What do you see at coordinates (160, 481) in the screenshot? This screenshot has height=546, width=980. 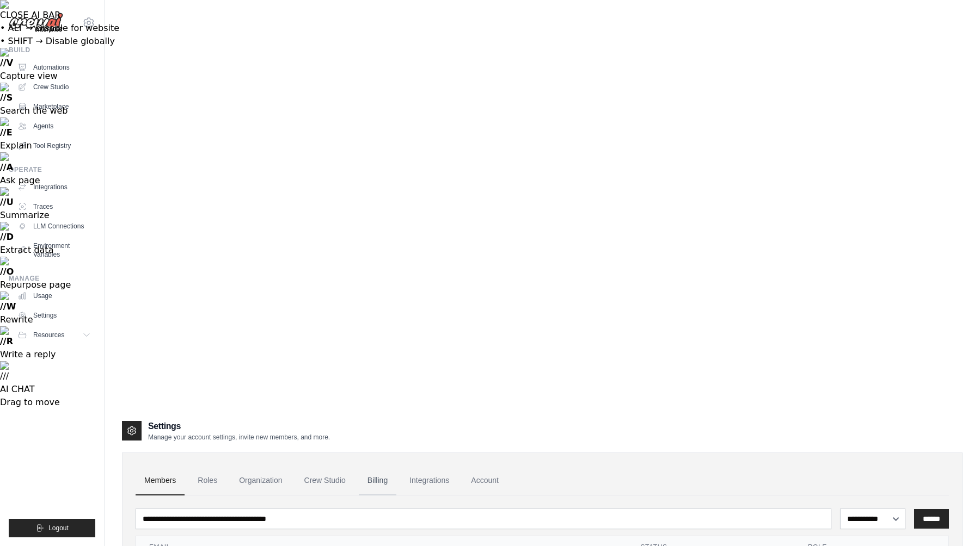 I see `a: Members` at bounding box center [160, 481].